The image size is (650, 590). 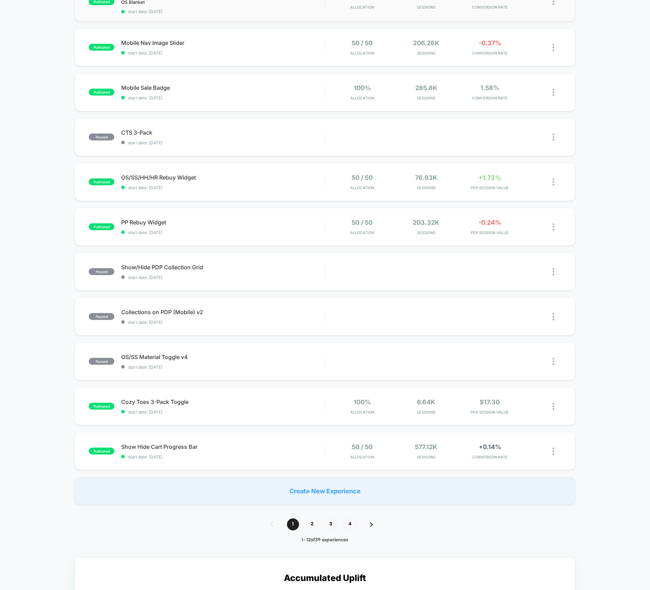 I want to click on span: Cozy Toes 3-Pack Toggle, so click(x=223, y=402).